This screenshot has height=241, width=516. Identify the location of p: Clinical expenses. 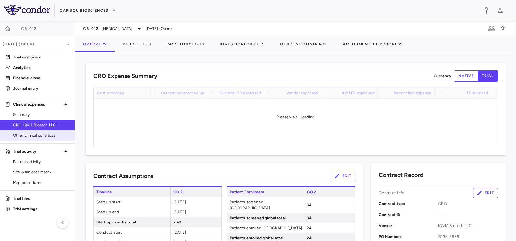
(37, 104).